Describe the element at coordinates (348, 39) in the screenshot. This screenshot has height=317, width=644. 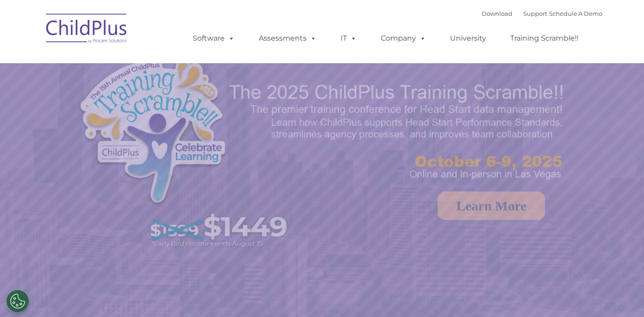
I see `a: IT` at that location.